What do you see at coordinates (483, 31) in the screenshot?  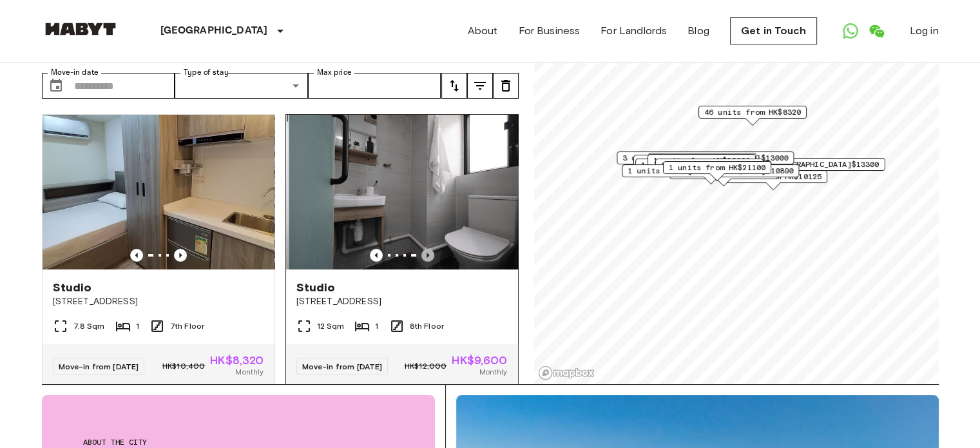 I see `a: About` at bounding box center [483, 31].